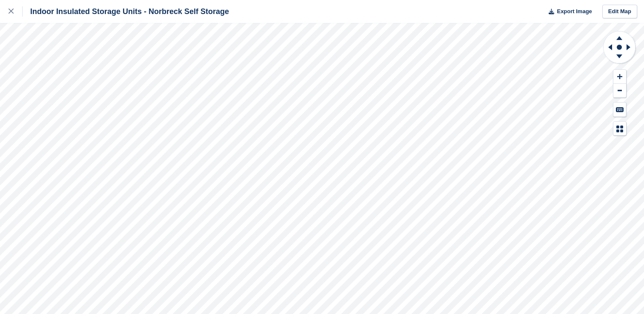  What do you see at coordinates (620, 129) in the screenshot?
I see `button: Map Legend` at bounding box center [620, 129].